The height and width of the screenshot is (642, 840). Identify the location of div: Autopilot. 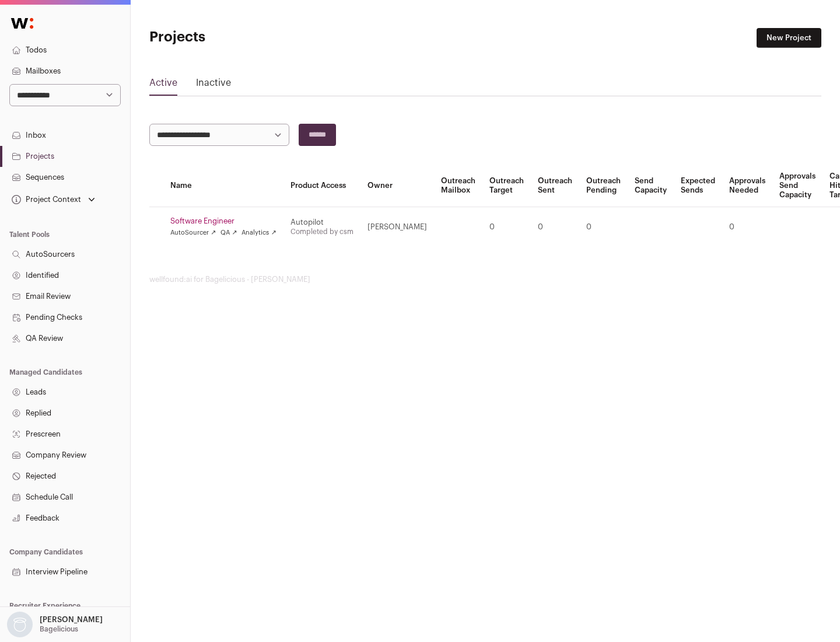
(322, 223).